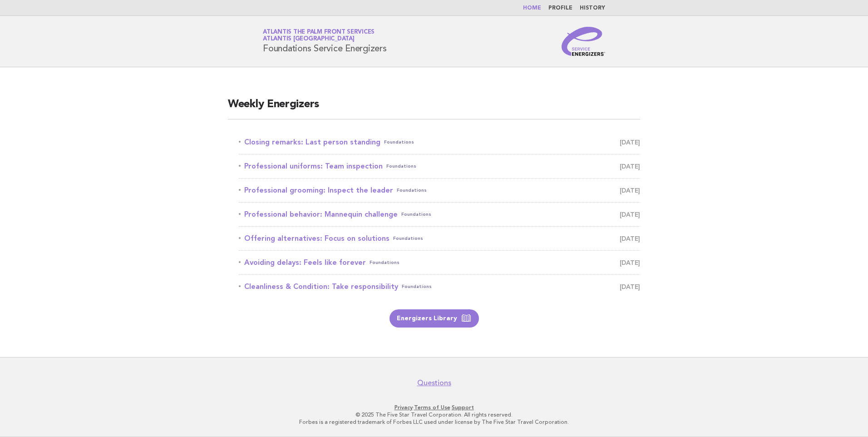 The image size is (868, 437). Describe the element at coordinates (532, 8) in the screenshot. I see `a: Home` at that location.